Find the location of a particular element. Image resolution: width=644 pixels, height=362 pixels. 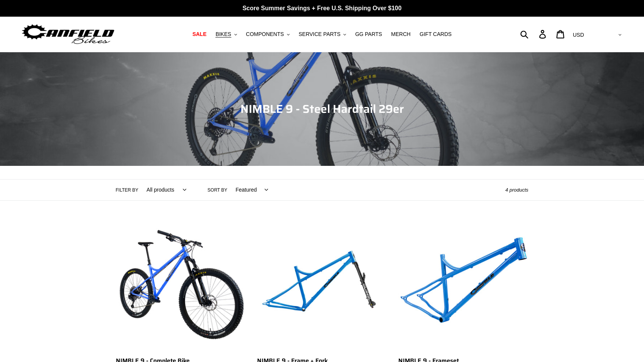

img: Canfield Bikes is located at coordinates (68, 34).